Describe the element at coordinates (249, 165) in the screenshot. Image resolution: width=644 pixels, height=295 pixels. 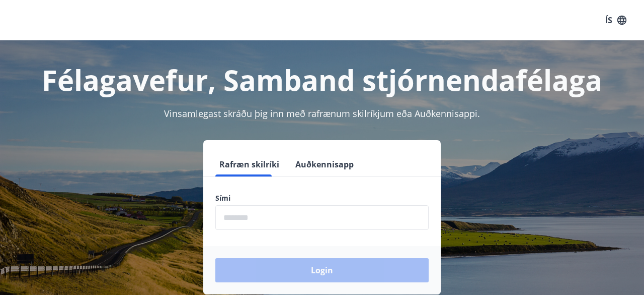
I see `button: Rafræn skilríki` at that location.